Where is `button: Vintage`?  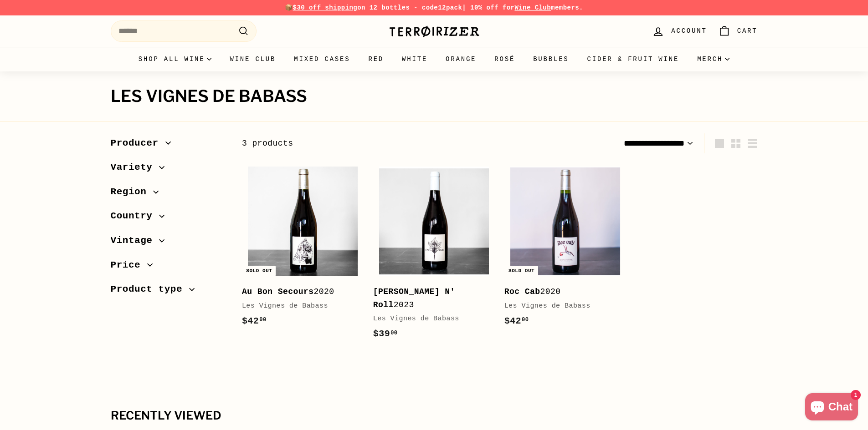 button: Vintage is located at coordinates (169, 243).